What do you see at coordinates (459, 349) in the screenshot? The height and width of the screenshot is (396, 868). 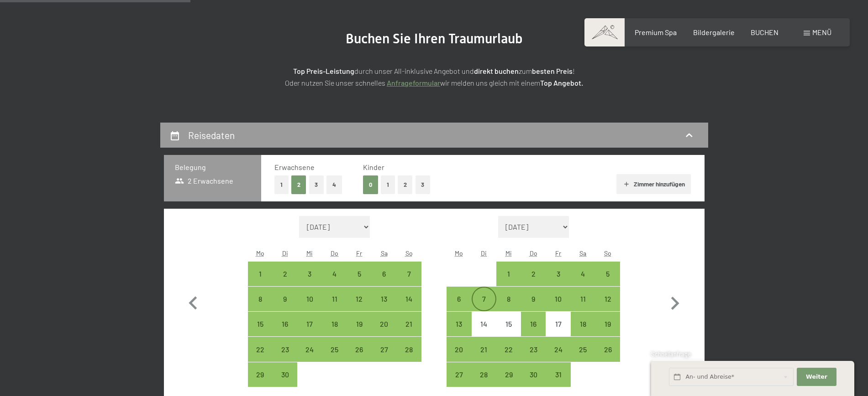 I see `div: Mon Oct 20 2025` at bounding box center [459, 349].